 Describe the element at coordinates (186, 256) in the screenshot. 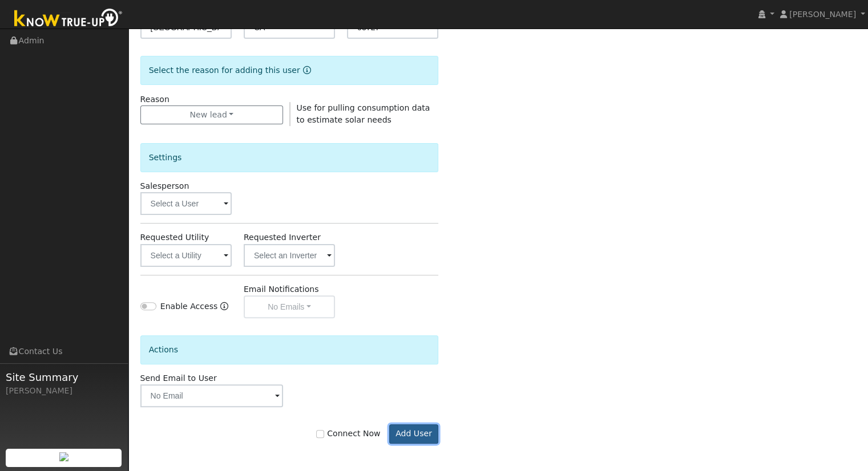

I see `input: Select a Utility` at that location.